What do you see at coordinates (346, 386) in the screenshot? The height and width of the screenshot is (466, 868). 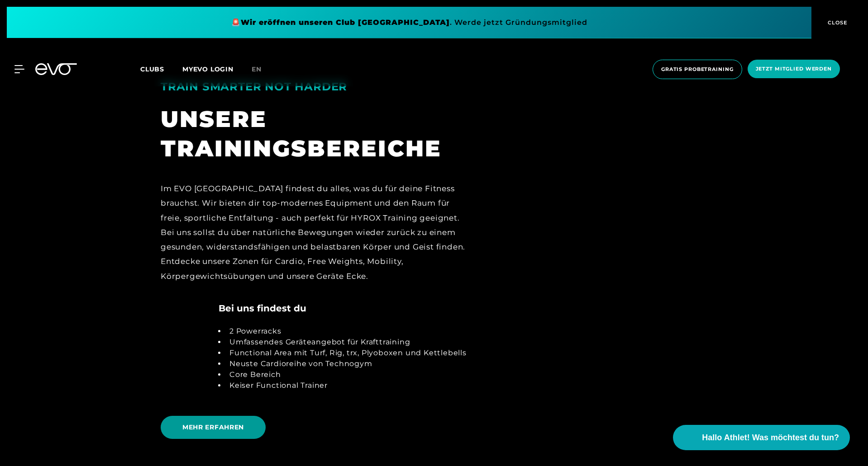 I see `li: Keiser Functional Trainer` at bounding box center [346, 386].